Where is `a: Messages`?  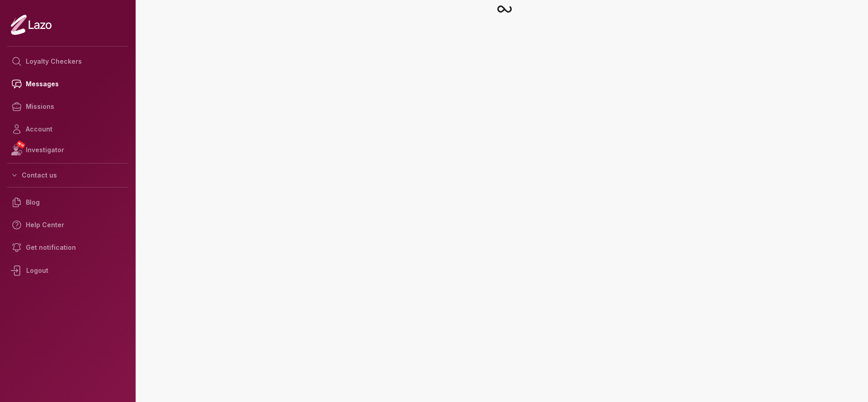
a: Messages is located at coordinates (67, 84).